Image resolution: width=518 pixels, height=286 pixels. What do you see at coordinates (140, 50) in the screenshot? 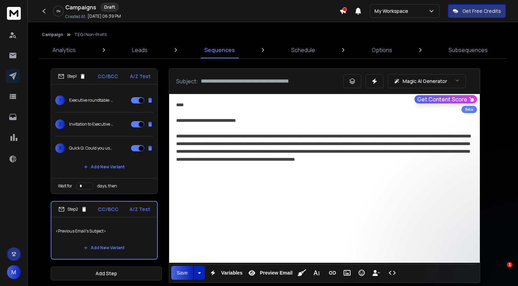
I see `p: Leads` at bounding box center [140, 50].